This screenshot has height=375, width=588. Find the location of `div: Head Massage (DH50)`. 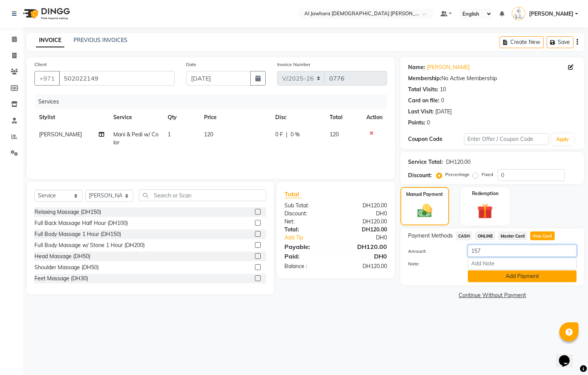

div: Head Massage (DH50) is located at coordinates (62, 256).